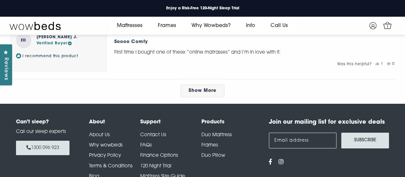 This screenshot has width=405, height=177. I want to click on a: 1300 096 923, so click(43, 147).